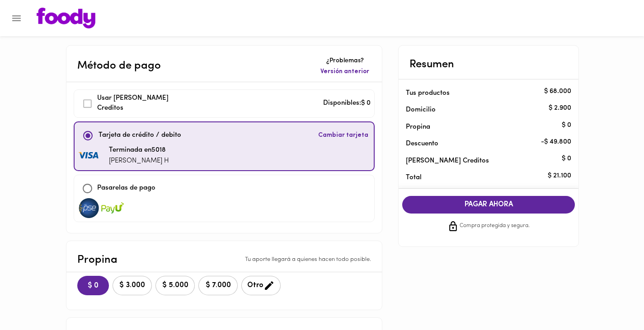 Image resolution: width=644 pixels, height=330 pixels. I want to click on span: $ 7.000, so click(218, 285).